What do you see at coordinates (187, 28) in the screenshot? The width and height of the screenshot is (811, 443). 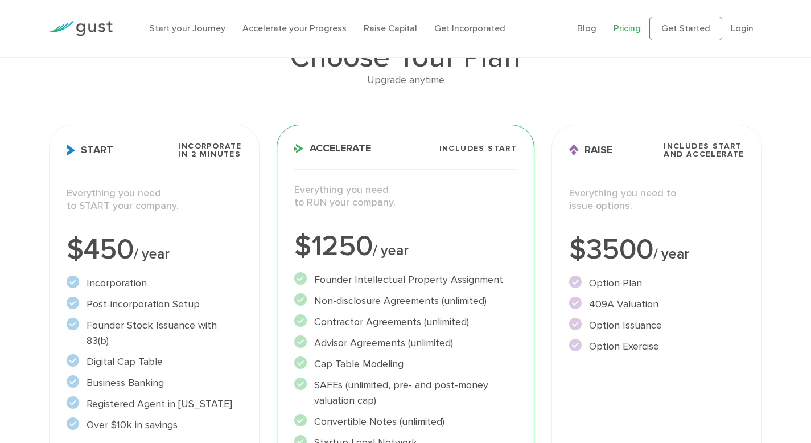 I see `a: Start your Journey` at bounding box center [187, 28].